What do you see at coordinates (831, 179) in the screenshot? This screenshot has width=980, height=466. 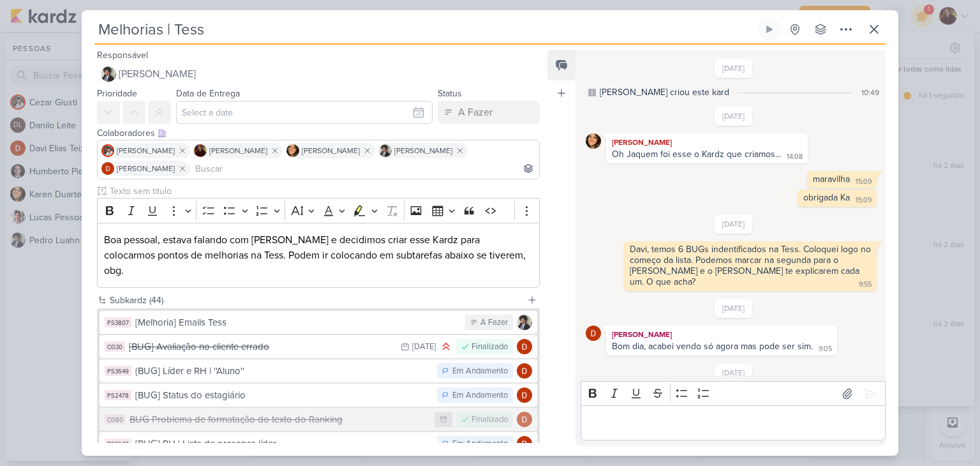 I see `div: maravilha` at bounding box center [831, 179].